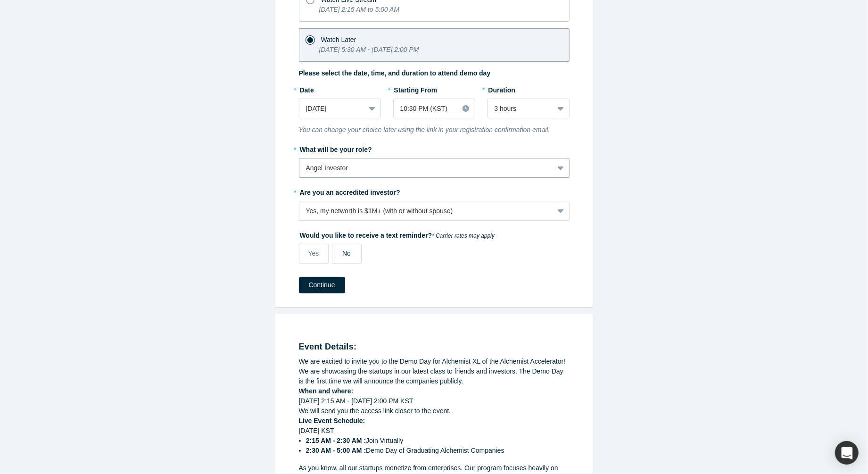  I want to click on strong: Live Event Schedule:, so click(332, 421).